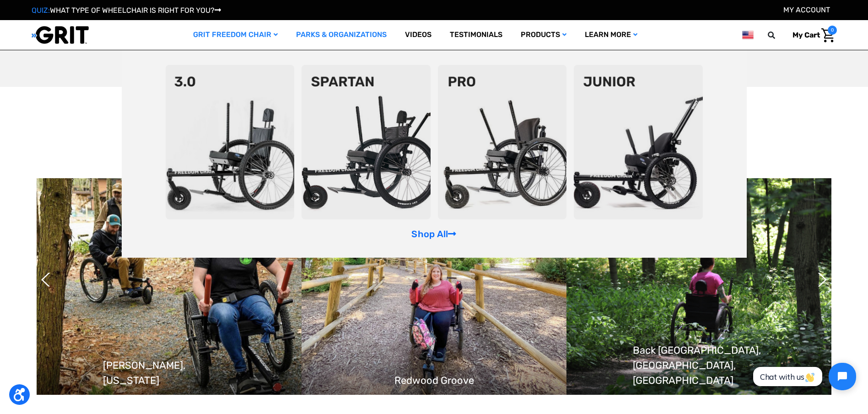  What do you see at coordinates (806, 10) in the screenshot?
I see `a: Account` at bounding box center [806, 10].